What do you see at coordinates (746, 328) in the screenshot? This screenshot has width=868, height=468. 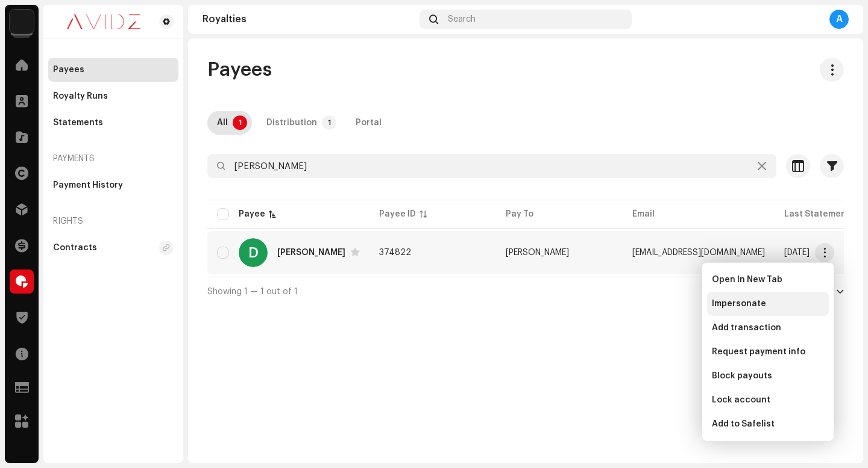 I see `span: Add transaction` at bounding box center [746, 328].